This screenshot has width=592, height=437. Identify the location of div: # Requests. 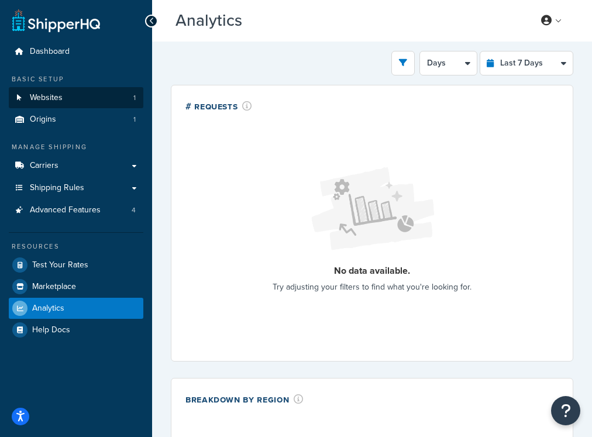
(219, 106).